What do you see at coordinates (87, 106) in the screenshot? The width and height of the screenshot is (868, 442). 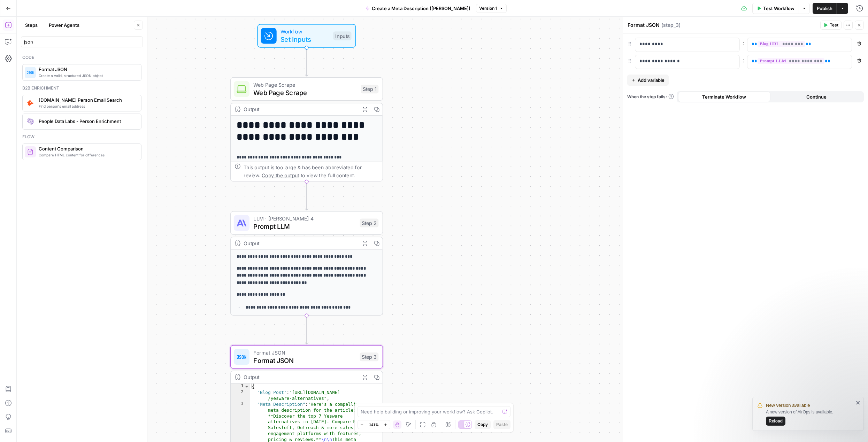 I see `span: Find person's email address` at bounding box center [87, 106].